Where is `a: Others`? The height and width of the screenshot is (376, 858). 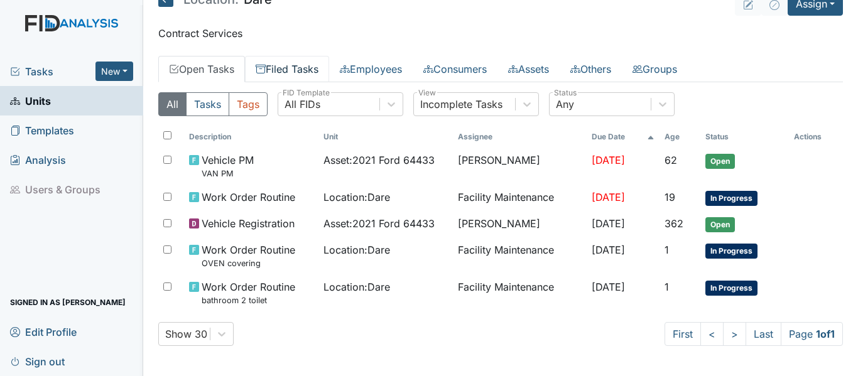 a: Others is located at coordinates (591, 69).